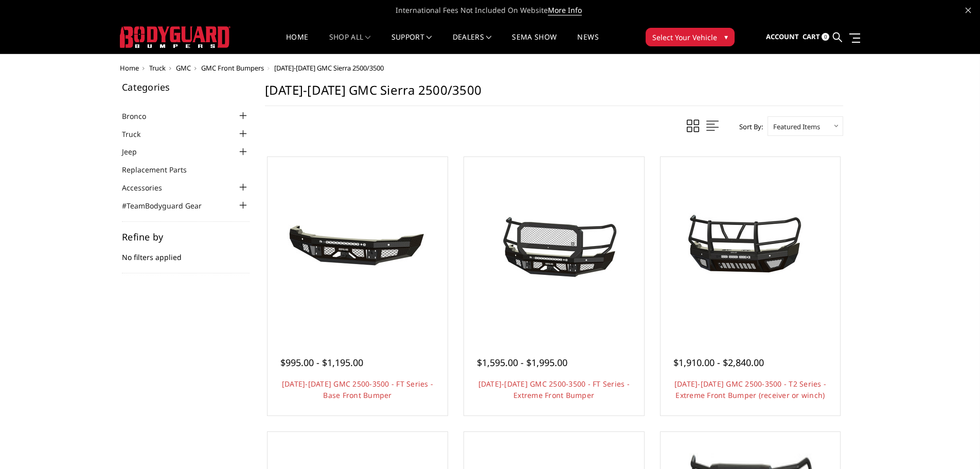 This screenshot has width=980, height=469. Describe the element at coordinates (782, 37) in the screenshot. I see `a: Account` at that location.